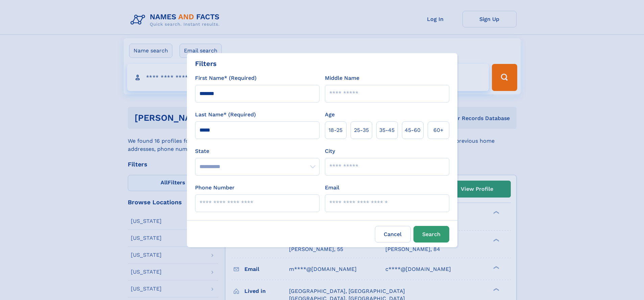 This screenshot has height=300, width=644. I want to click on label: Middle Name, so click(342, 78).